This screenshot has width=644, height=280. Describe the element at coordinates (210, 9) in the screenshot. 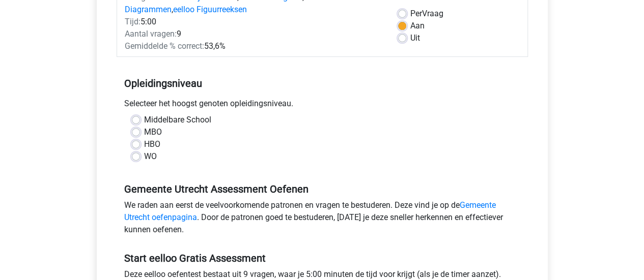

I see `a: eelloo Figuurreeksen` at that location.